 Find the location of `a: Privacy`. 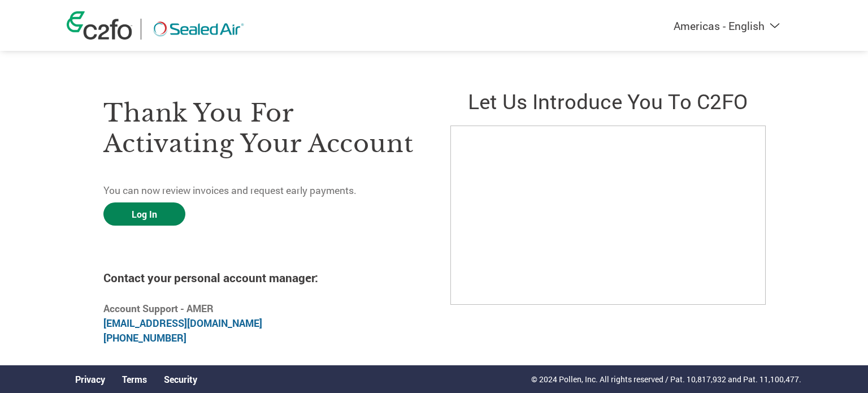

a: Privacy is located at coordinates (90, 379).